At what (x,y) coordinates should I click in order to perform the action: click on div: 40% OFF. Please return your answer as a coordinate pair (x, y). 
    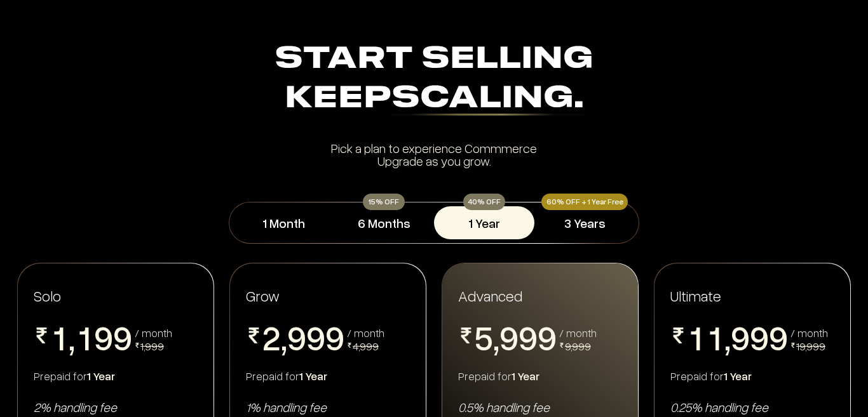
    Looking at the image, I should click on (484, 202).